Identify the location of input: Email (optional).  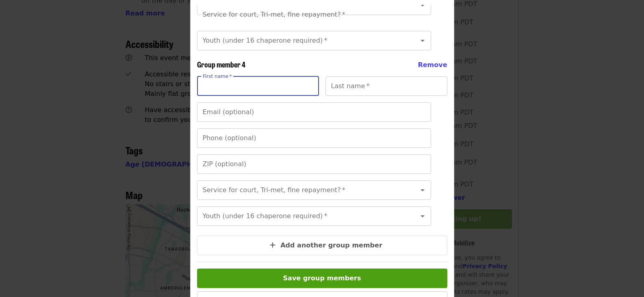
(314, 112).